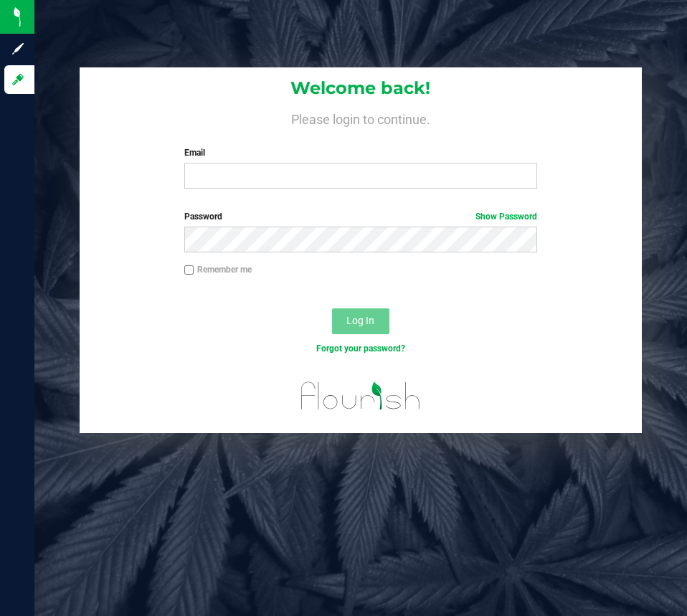  Describe the element at coordinates (360, 153) in the screenshot. I see `label: Email` at that location.